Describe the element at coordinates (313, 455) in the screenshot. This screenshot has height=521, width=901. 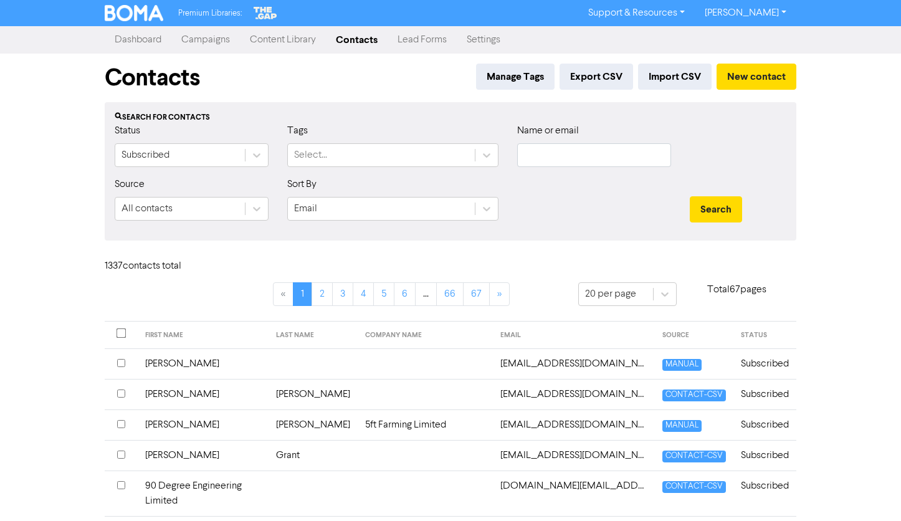
I see `td: Grant` at that location.